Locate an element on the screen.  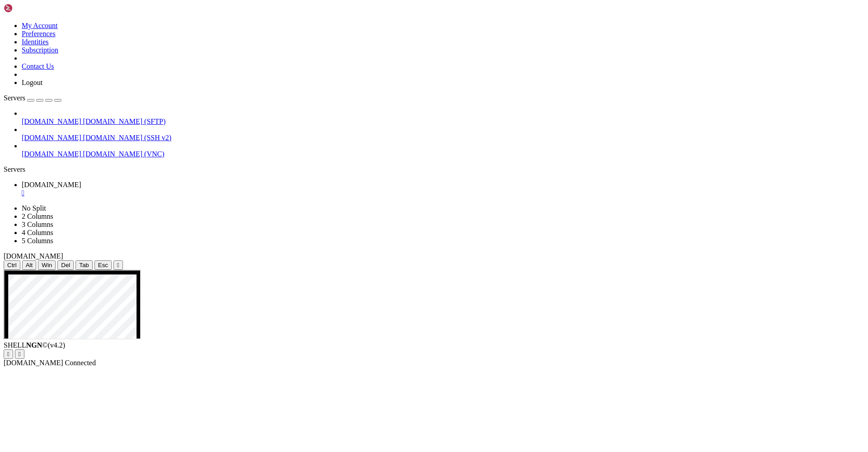
img: Shellngn is located at coordinates (30, 8).